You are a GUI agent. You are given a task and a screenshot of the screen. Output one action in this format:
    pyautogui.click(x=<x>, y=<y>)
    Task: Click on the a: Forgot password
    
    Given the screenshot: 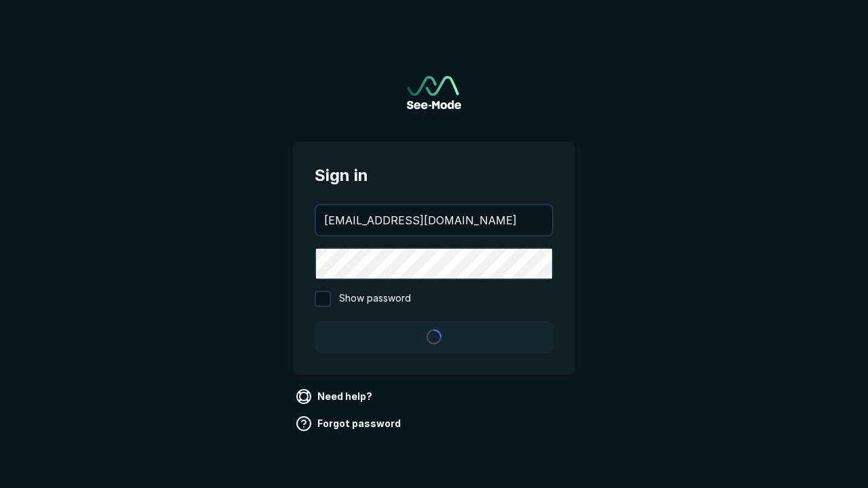 What is the action you would take?
    pyautogui.click(x=349, y=424)
    